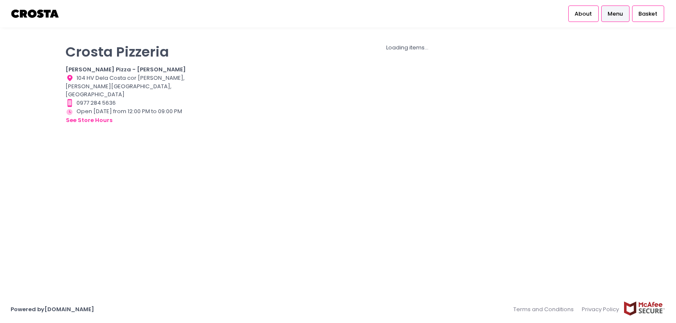 This screenshot has width=676, height=323. What do you see at coordinates (407, 48) in the screenshot?
I see `div: Loading items...` at bounding box center [407, 48].